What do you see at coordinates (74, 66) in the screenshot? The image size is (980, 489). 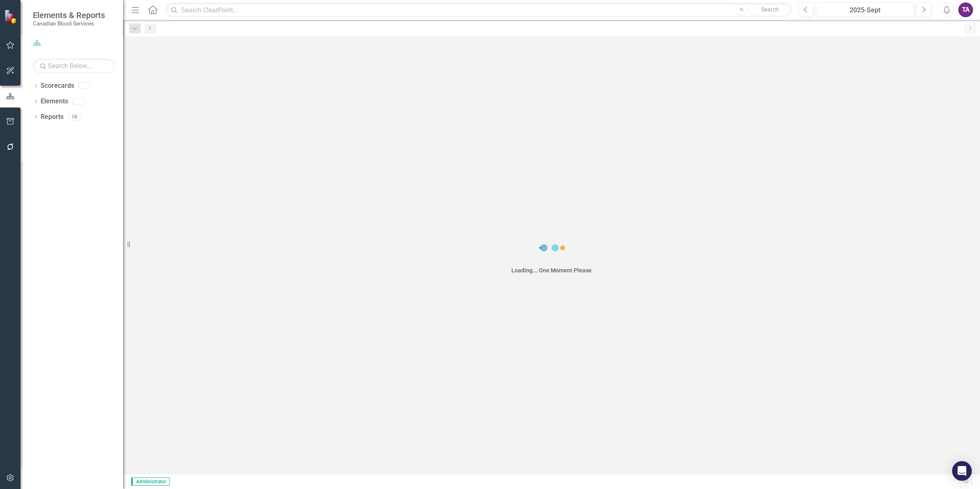 I see `input: Search Below...` at bounding box center [74, 66].